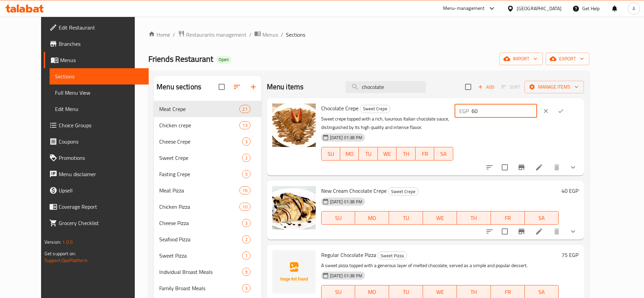  Describe the element at coordinates (101, 191) in the screenshot. I see `span: Upsell` at that location.